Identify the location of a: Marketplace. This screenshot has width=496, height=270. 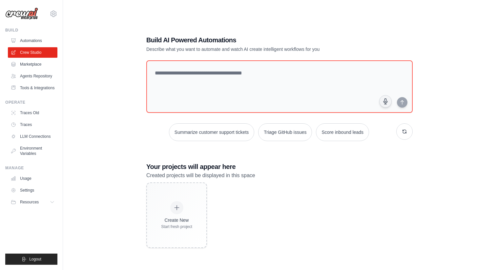
(32, 64).